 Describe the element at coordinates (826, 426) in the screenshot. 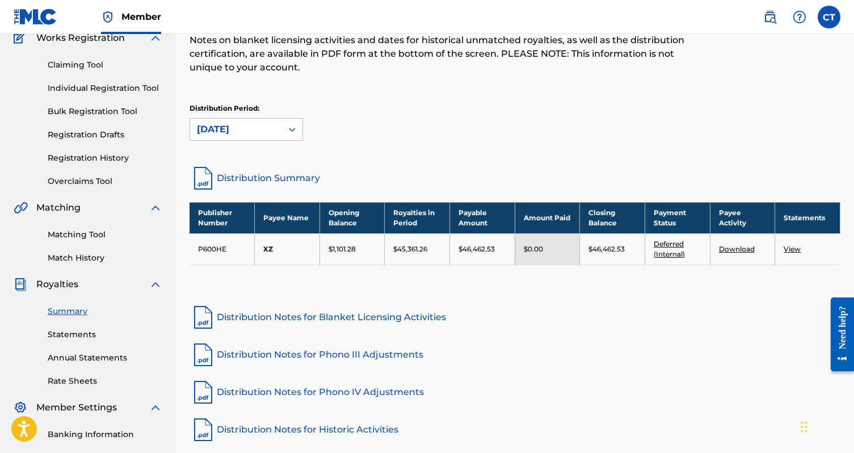

I see `div: Chat Widget` at that location.